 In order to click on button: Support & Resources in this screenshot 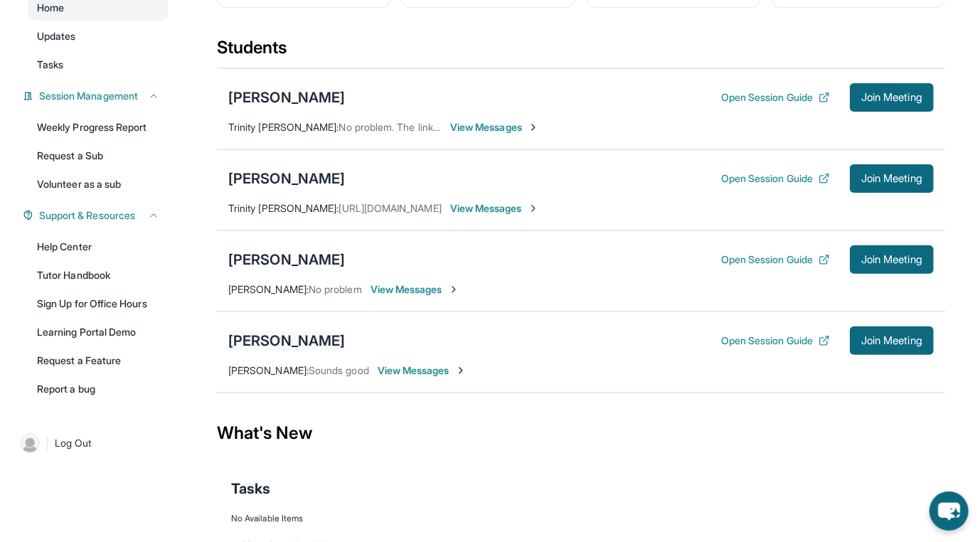, I will do `click(96, 215)`.